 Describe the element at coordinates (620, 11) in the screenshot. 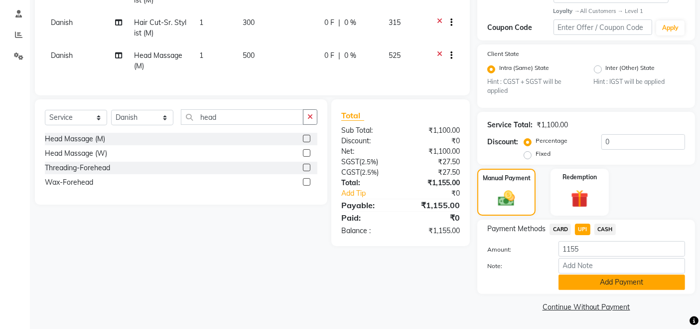

I see `div: All Customers → Level 1` at that location.